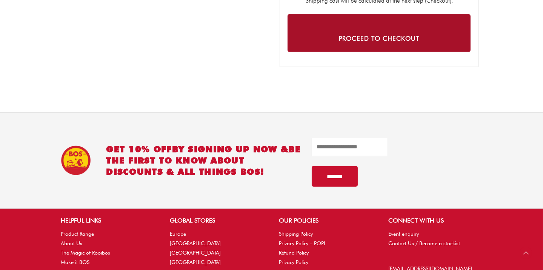 The width and height of the screenshot is (543, 270). Describe the element at coordinates (435, 239) in the screenshot. I see `nav: CONNECT WITH US` at that location.